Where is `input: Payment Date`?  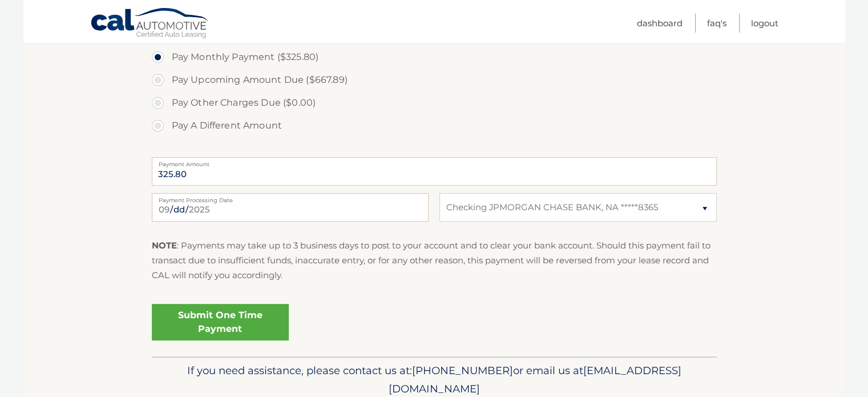
input: Payment Date is located at coordinates (290, 207).